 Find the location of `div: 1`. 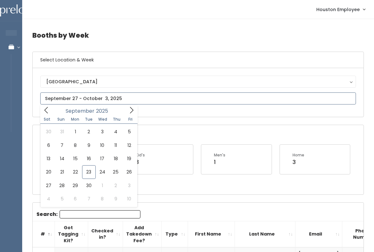

div: 1 is located at coordinates (220, 162).